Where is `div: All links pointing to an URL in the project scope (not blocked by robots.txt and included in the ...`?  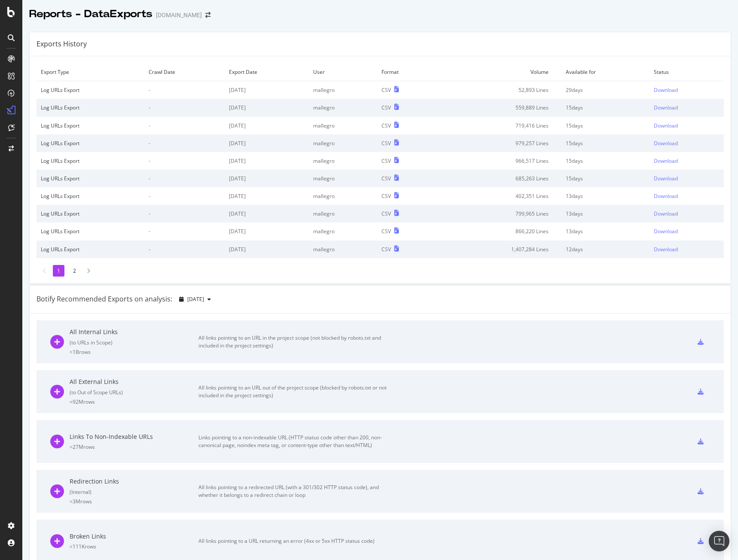
div: All links pointing to an URL in the project scope (not blocked by robots.txt and included in the ... is located at coordinates (295, 342).